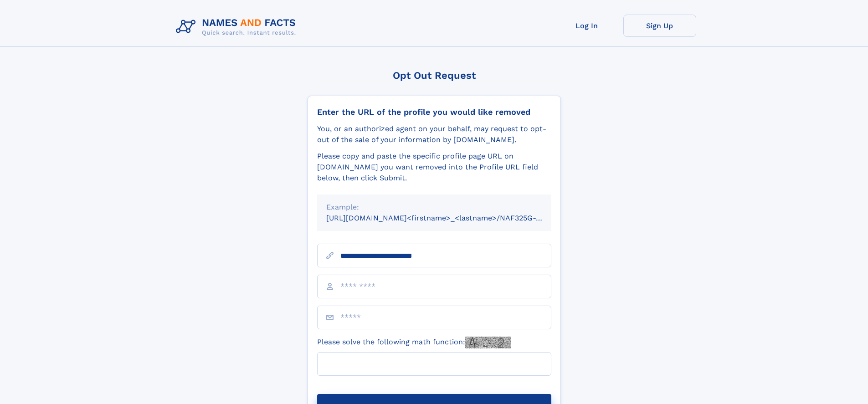 The height and width of the screenshot is (404, 868). What do you see at coordinates (587, 25) in the screenshot?
I see `a: Log In` at bounding box center [587, 25].